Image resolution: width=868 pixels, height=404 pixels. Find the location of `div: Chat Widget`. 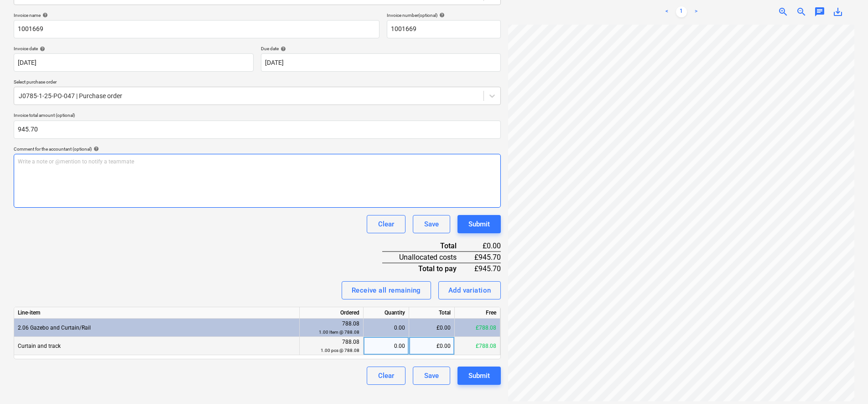

div: Chat Widget is located at coordinates (845, 382).